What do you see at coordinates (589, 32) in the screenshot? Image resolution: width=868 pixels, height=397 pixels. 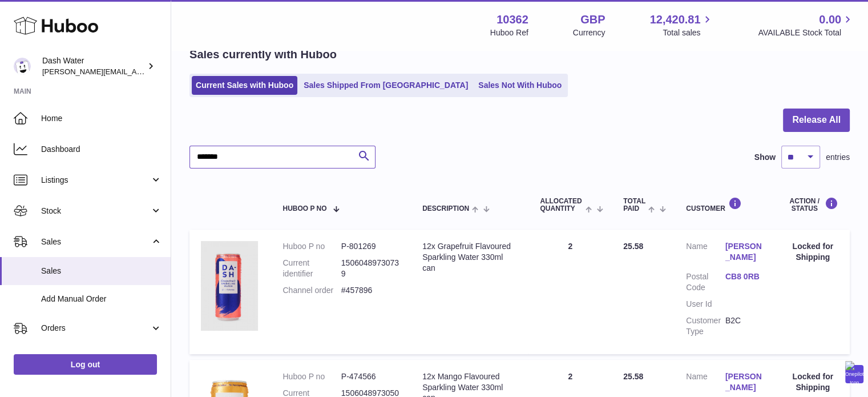 I see `div: Currency` at bounding box center [589, 32].